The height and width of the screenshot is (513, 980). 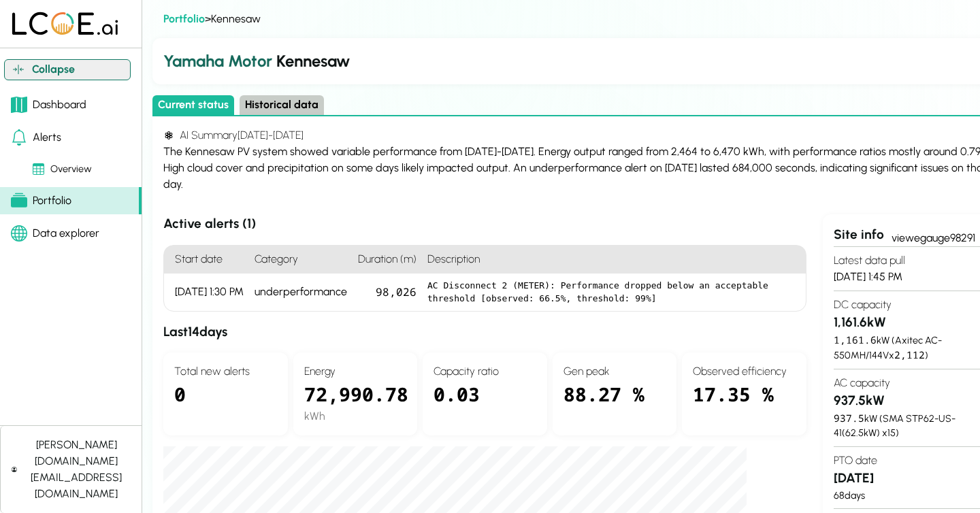 What do you see at coordinates (892, 433) in the screenshot?
I see `span: 15` at bounding box center [892, 433].